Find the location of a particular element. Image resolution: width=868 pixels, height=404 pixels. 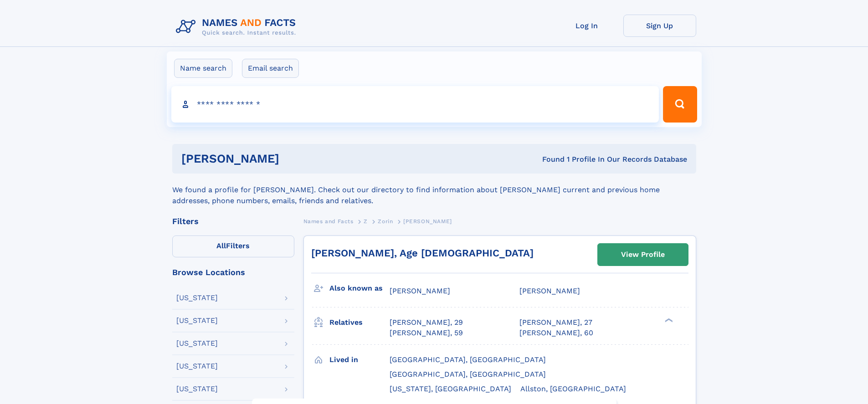

label: Email search is located at coordinates (270, 68).